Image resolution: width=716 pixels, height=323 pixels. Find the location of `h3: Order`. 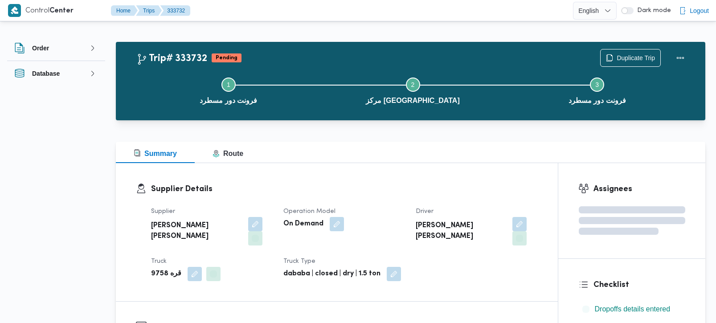

h3: Order is located at coordinates (41, 48).